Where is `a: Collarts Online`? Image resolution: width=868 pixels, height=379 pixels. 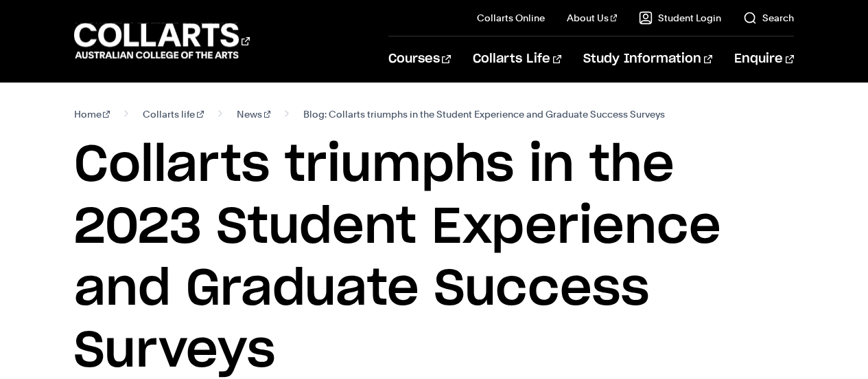
a: Collarts Online is located at coordinates (511, 18).